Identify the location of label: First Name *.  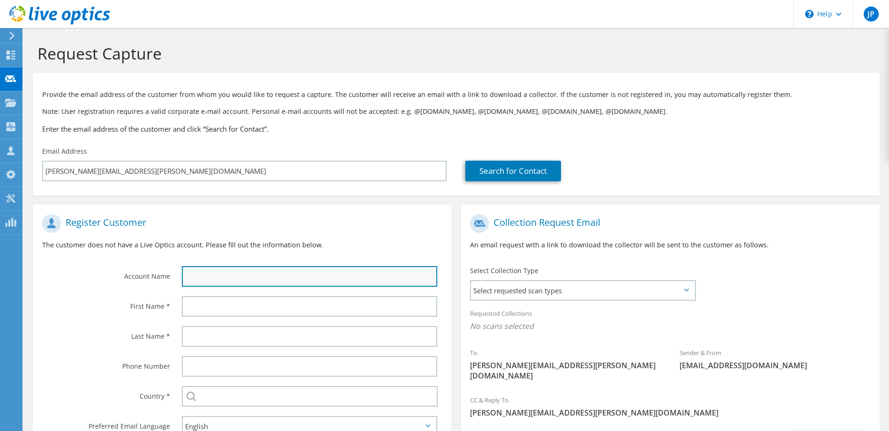
(106, 304).